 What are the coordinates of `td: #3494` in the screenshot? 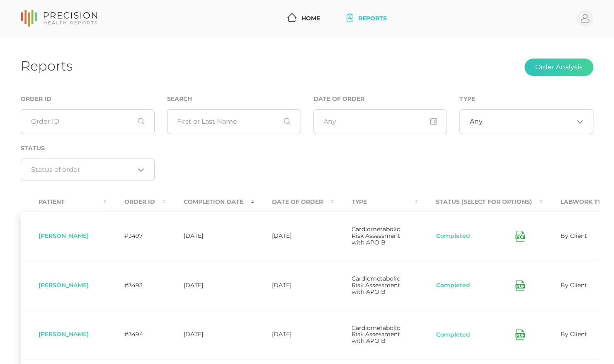 It's located at (136, 335).